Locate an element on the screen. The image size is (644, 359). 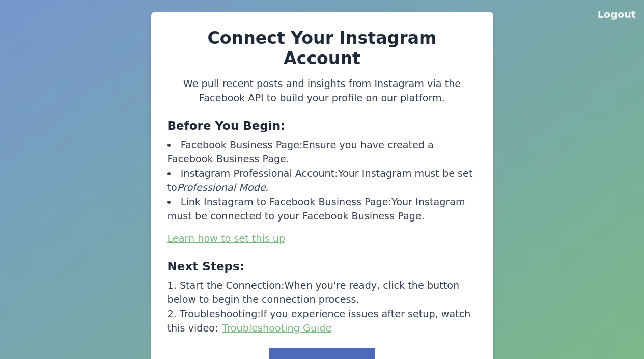
span: Link Instagram to Facebook Business Page: is located at coordinates (286, 201).